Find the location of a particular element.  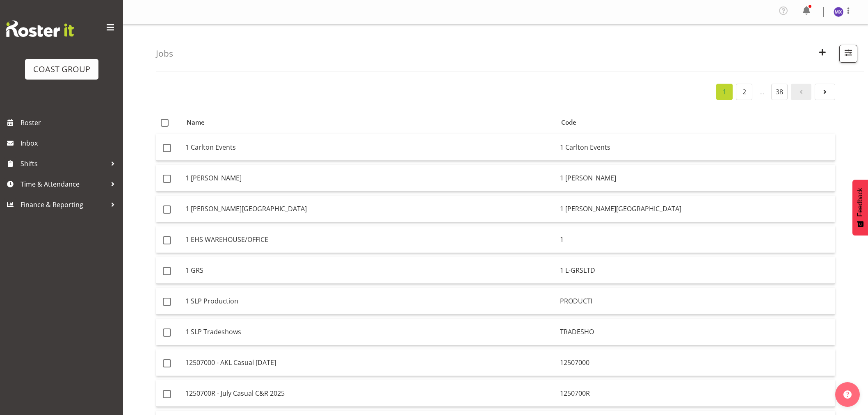

button: Filter Jobs is located at coordinates (848, 54).